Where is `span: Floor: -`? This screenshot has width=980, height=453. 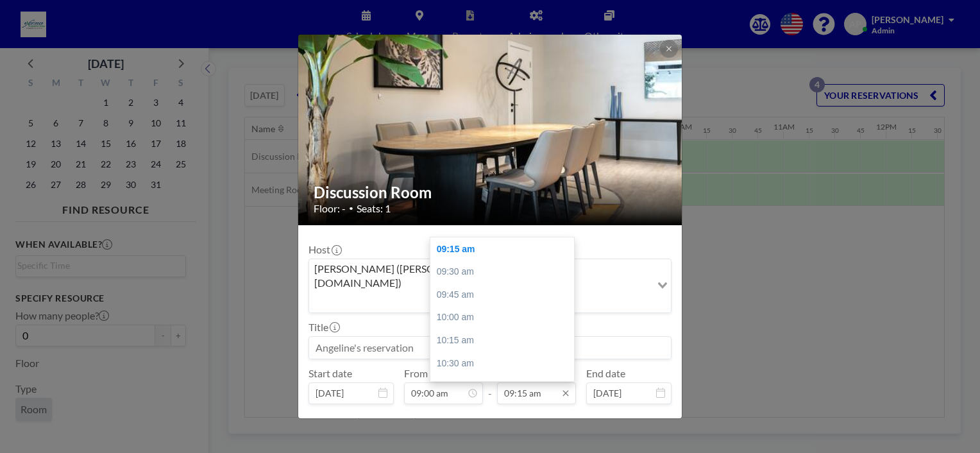
span: Floor: - is located at coordinates (330, 209).